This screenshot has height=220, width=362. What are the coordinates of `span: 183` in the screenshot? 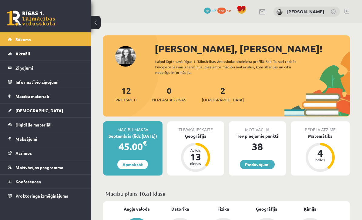 It's located at (222, 11).